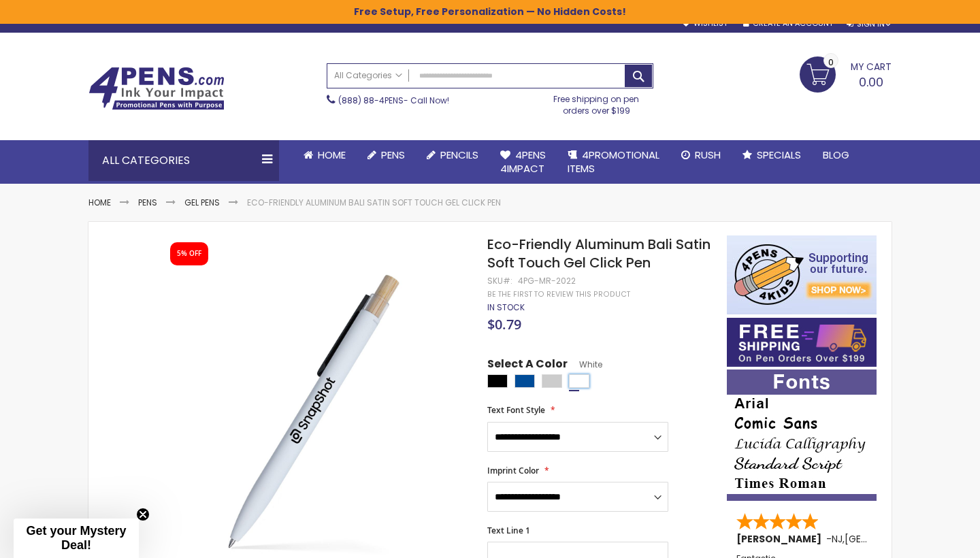  Describe the element at coordinates (143, 515) in the screenshot. I see `button: Close teaser` at that location.